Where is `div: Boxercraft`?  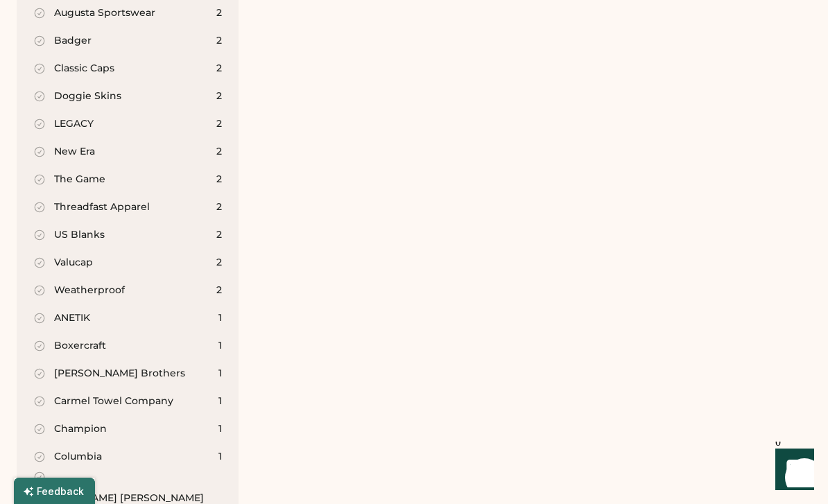
div: Boxercraft is located at coordinates (80, 346).